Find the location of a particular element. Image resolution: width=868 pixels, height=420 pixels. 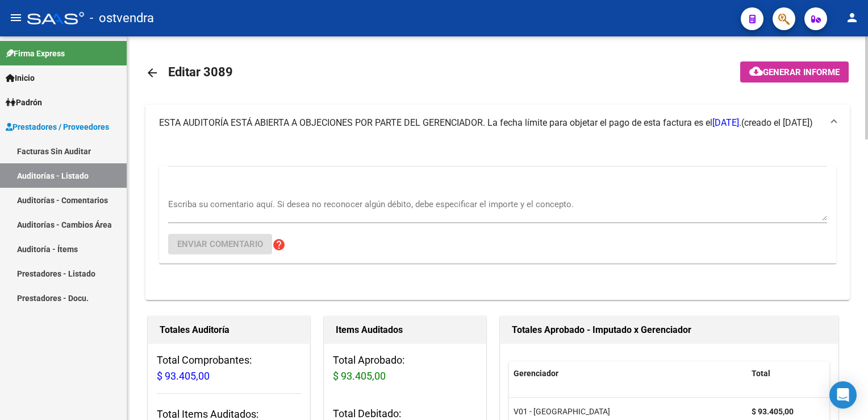

span: ESTA AUDITORÍA ESTÁ ABIERTA A OBJECIONES POR PARTE DEL GERENCIADOR. La fecha límite para objetar ... is located at coordinates (450, 122).